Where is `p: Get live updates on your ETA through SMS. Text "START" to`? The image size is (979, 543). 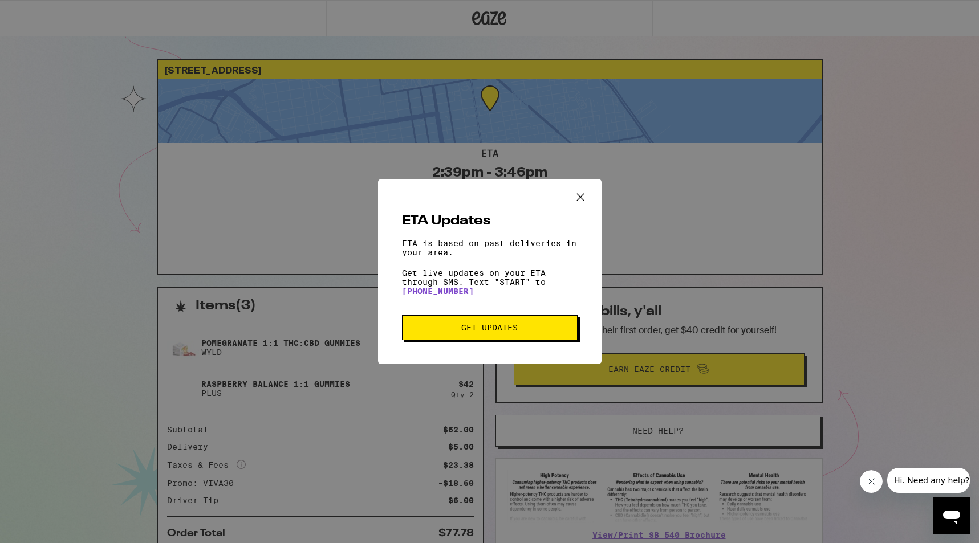
p: Get live updates on your ETA through SMS. Text "START" to is located at coordinates (490, 282).